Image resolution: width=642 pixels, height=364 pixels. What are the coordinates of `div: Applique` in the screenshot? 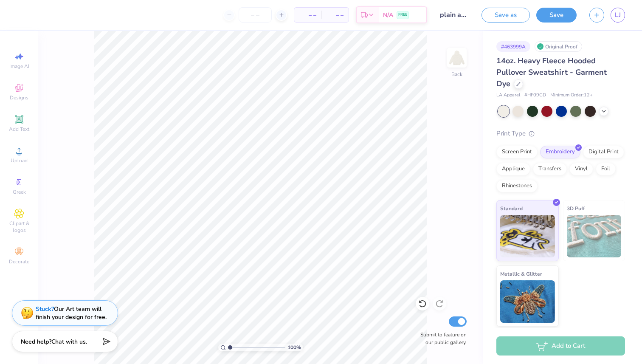 It's located at (513, 169).